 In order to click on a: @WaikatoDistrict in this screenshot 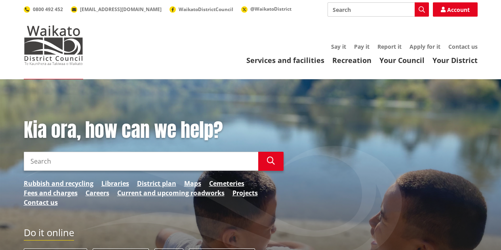, I will do `click(266, 9)`.